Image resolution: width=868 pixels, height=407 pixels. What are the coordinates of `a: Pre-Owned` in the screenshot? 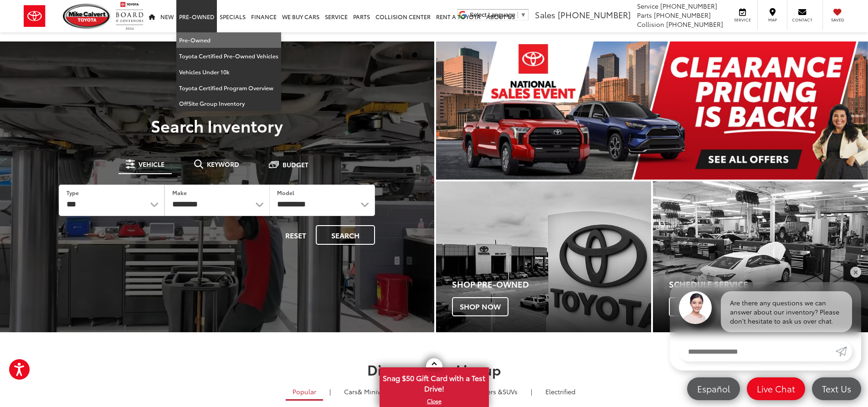 It's located at (229, 40).